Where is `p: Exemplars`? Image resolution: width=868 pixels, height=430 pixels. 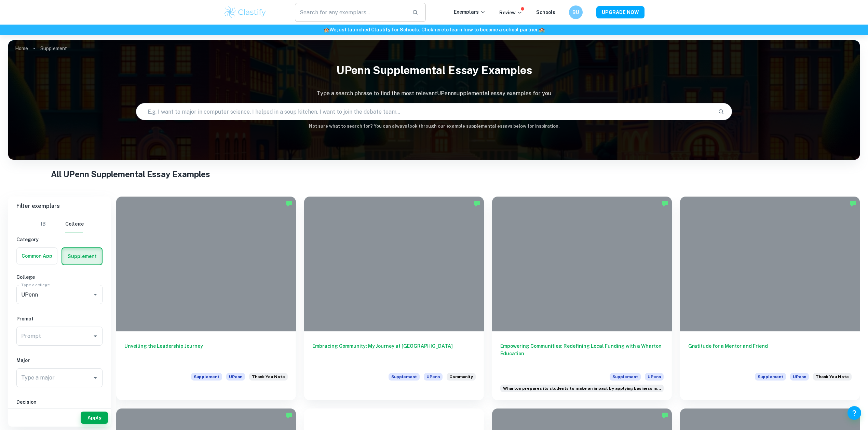
p: Exemplars is located at coordinates (470, 12).